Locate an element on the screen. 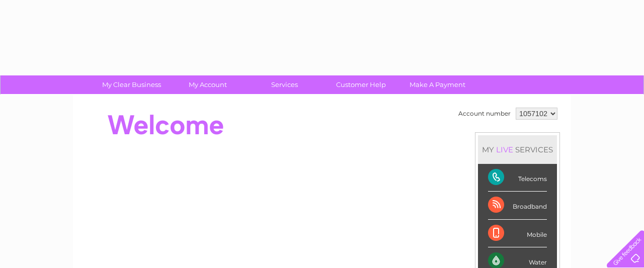 This screenshot has width=644, height=268. a: My Clear Business is located at coordinates (131, 85).